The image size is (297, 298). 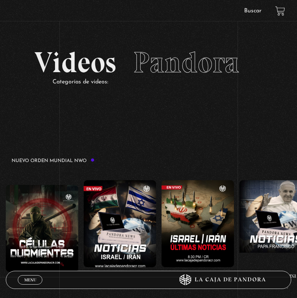 I want to click on p: Categorías de videos:, so click(x=158, y=82).